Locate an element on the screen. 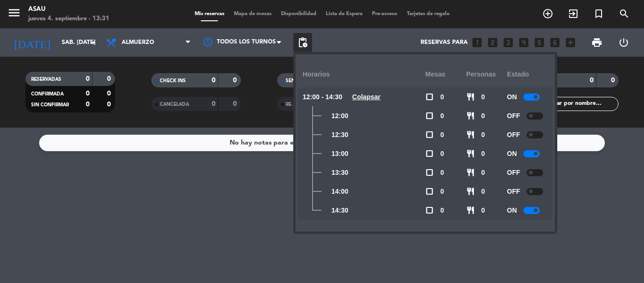 This screenshot has height=283, width=644. span: CANCELADA is located at coordinates (174, 104).